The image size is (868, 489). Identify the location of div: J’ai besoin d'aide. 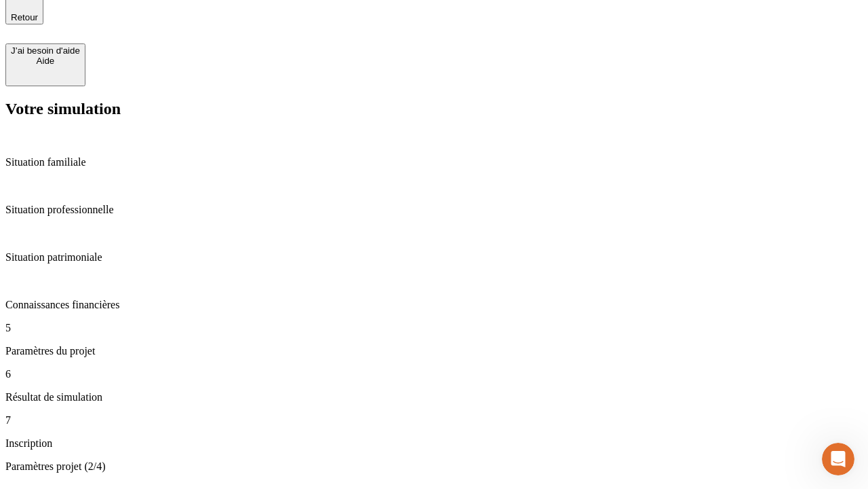
(45, 50).